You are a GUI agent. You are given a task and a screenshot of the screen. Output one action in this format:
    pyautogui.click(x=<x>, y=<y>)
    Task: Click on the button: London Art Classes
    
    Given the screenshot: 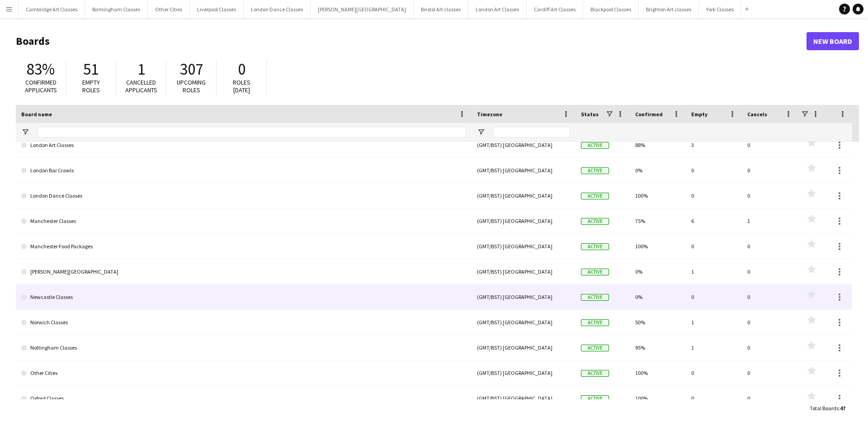 What is the action you would take?
    pyautogui.click(x=497, y=9)
    